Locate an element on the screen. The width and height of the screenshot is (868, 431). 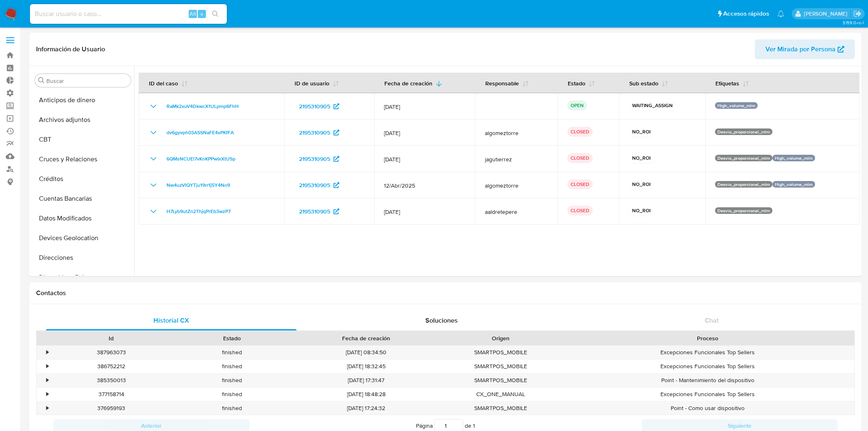
div: 385350013 is located at coordinates (111, 380).